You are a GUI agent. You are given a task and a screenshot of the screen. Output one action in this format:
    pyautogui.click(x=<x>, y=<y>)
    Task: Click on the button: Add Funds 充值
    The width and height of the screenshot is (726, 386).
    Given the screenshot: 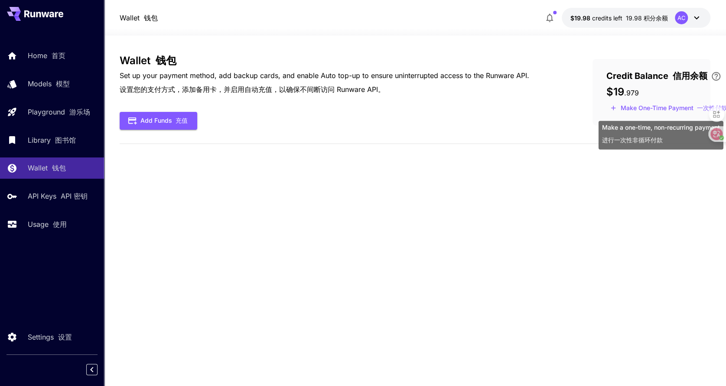 What is the action you would take?
    pyautogui.click(x=158, y=120)
    